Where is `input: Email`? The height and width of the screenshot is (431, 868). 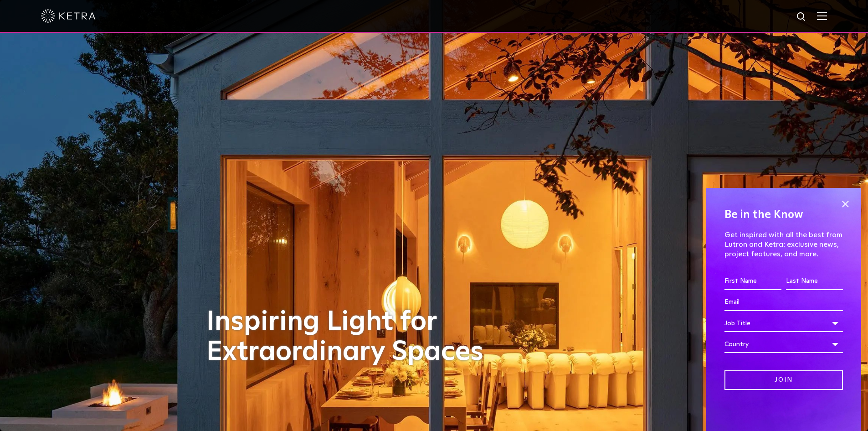 input: Email is located at coordinates (784, 303).